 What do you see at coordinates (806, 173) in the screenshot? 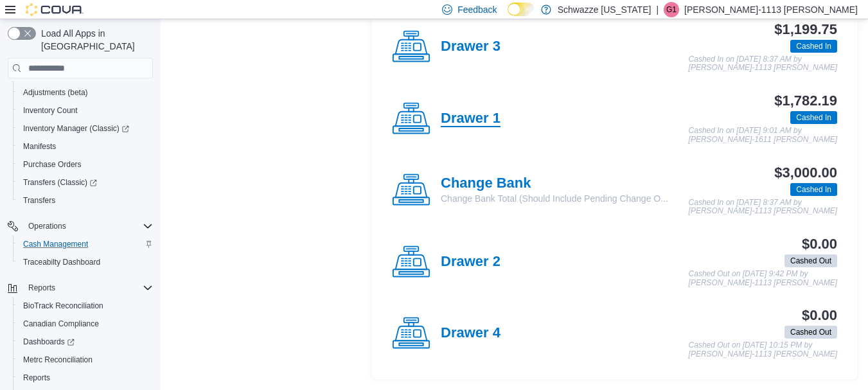
I see `h3: $3,000.00` at bounding box center [806, 173].